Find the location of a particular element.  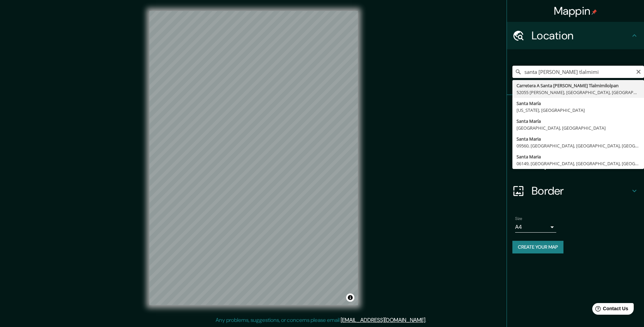

label: Size is located at coordinates (518, 219).